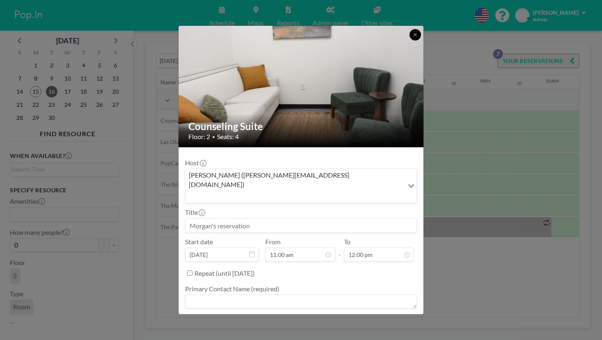 This screenshot has width=602, height=340. I want to click on label: To, so click(347, 242).